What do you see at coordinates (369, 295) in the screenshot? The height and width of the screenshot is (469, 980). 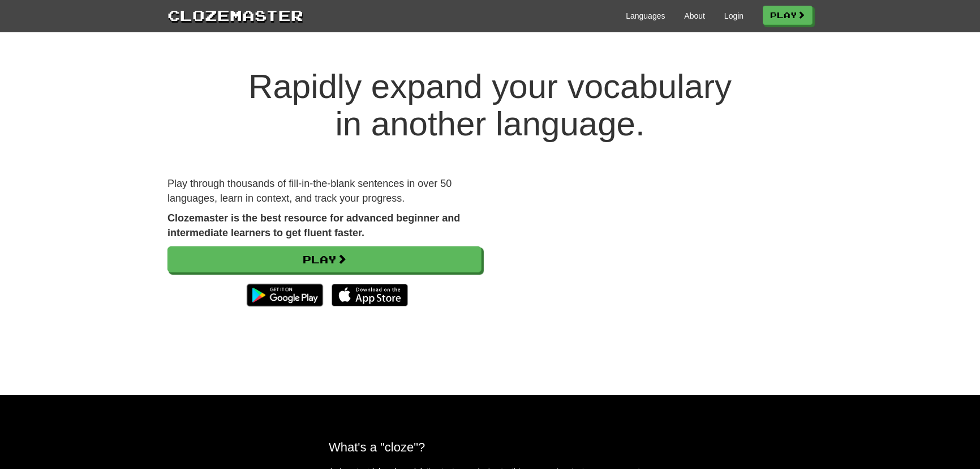 I see `img: Download_on_the_App_Store_Badge_US-UK_135x40-25178aeef6eb6b83b96f5f2d004eda3bffbb37122de64afbaef7...` at bounding box center [369, 295].